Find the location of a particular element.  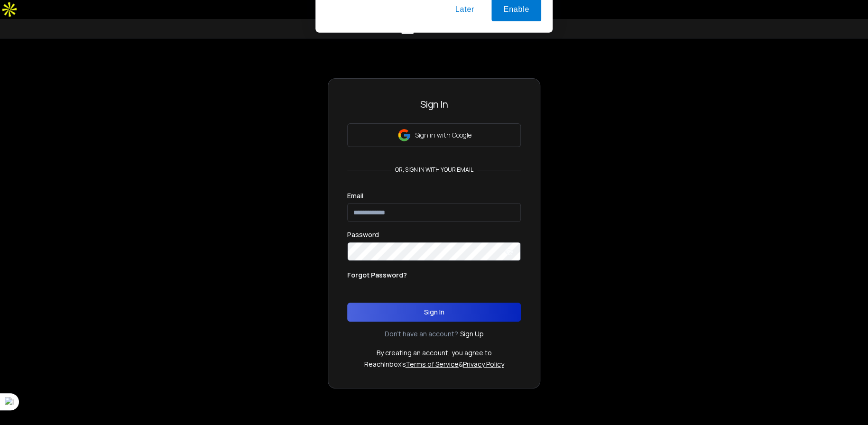

p: Sign in with Google is located at coordinates (443, 135).